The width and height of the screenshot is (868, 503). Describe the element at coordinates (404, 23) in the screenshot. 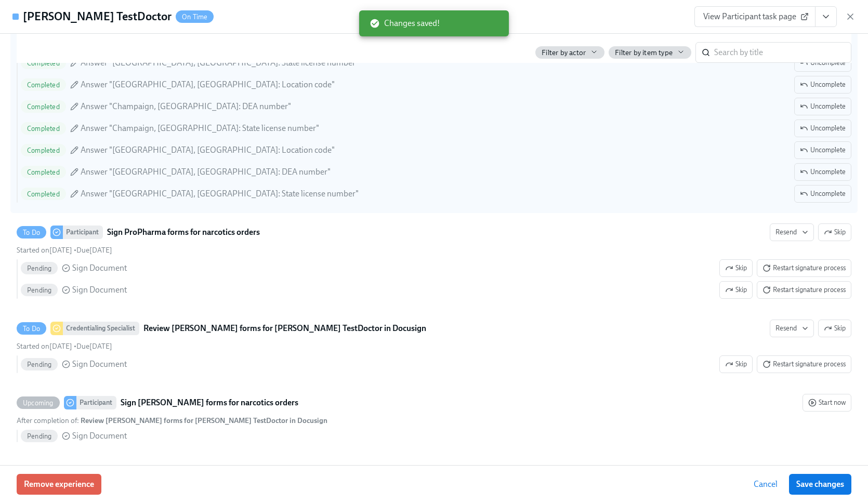

I see `span: Changes saved!` at that location.